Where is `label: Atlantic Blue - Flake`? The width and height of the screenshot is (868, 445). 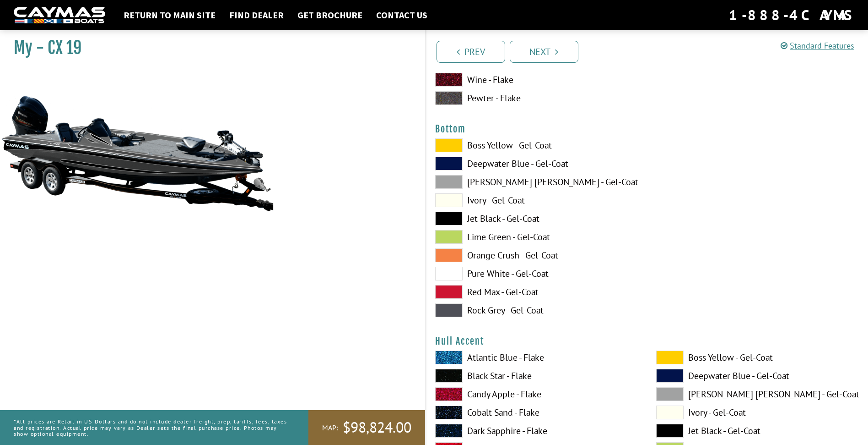
label: Atlantic Blue - Flake is located at coordinates (536, 357).